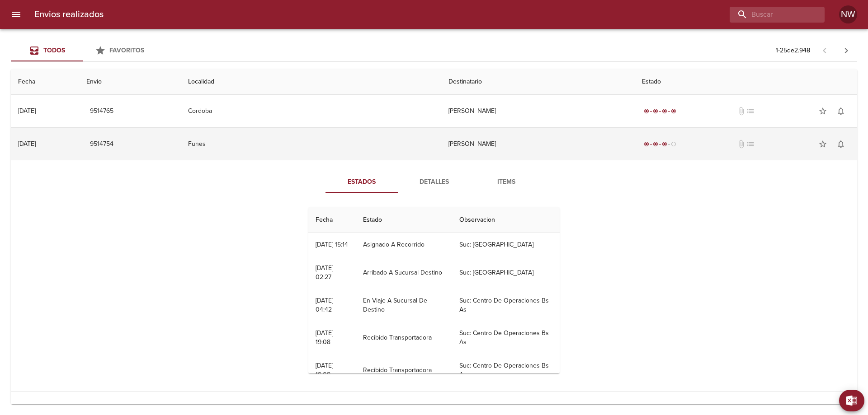 This screenshot has height=415, width=868. Describe the element at coordinates (769, 14) in the screenshot. I see `input: buscar` at that location.